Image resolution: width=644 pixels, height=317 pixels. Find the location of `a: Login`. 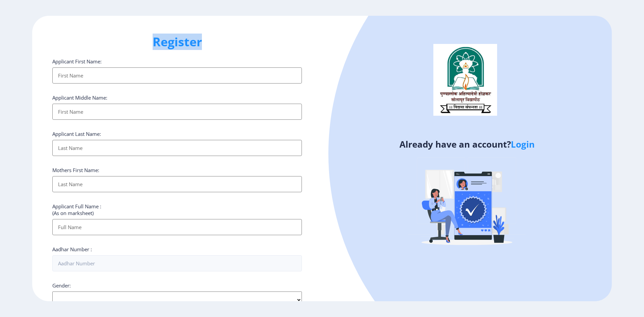

a: Login is located at coordinates (522, 145).